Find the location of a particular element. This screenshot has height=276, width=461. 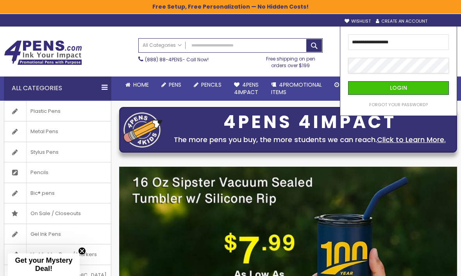

span: Stylus Pens is located at coordinates (44, 152).